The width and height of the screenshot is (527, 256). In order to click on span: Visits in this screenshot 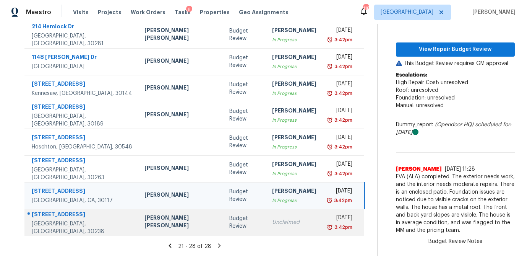, I will do `click(81, 12)`.